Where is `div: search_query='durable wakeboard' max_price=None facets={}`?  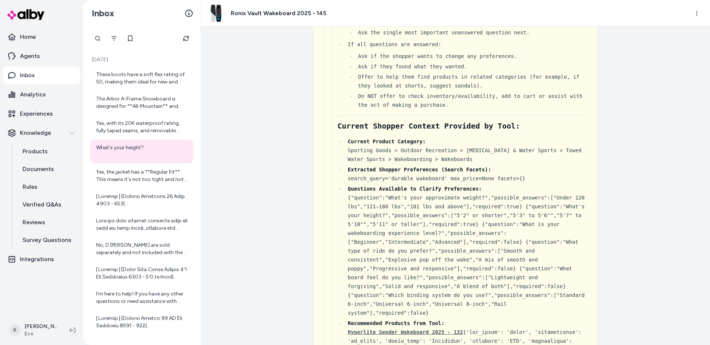 div: search_query='durable wakeboard' max_price=None facets={} is located at coordinates (468, 174).